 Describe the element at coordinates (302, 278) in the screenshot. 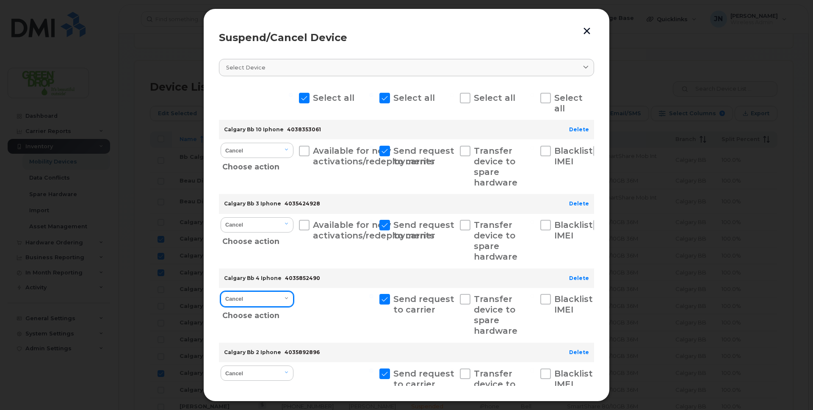

I see `span: 4035852490` at that location.